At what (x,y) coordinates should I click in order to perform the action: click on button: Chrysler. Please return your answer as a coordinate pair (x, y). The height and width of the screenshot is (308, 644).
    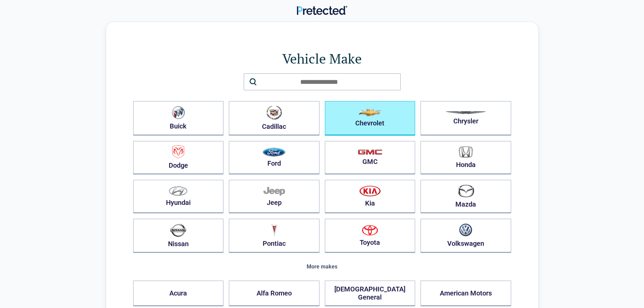
    Looking at the image, I should click on (466, 118).